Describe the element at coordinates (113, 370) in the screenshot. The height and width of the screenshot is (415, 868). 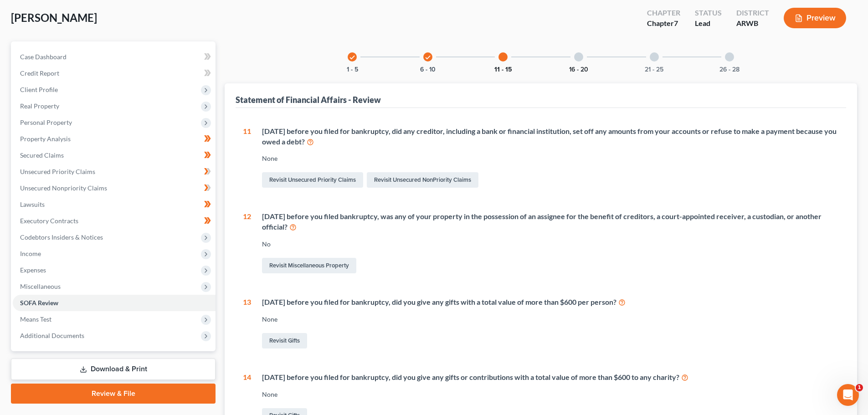
I see `a: Download & Print` at that location.